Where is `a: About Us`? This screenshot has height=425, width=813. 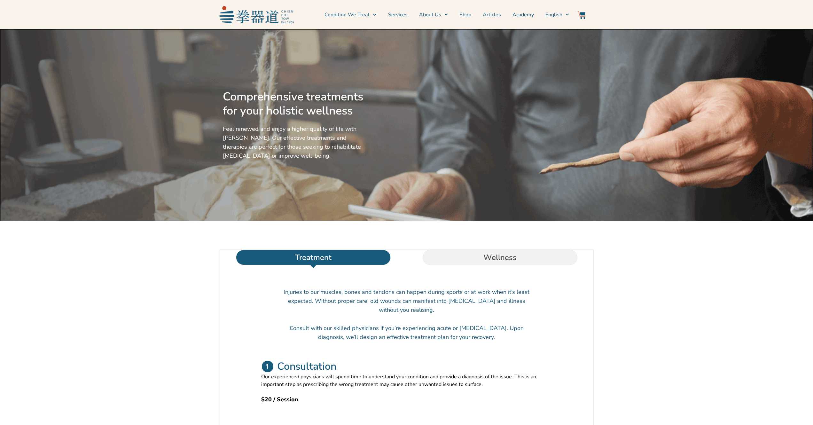
a: About Us is located at coordinates (434, 15).